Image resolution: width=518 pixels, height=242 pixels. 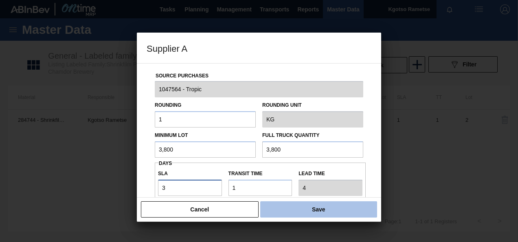 What do you see at coordinates (190, 173) in the screenshot?
I see `label: SLA` at bounding box center [190, 173].